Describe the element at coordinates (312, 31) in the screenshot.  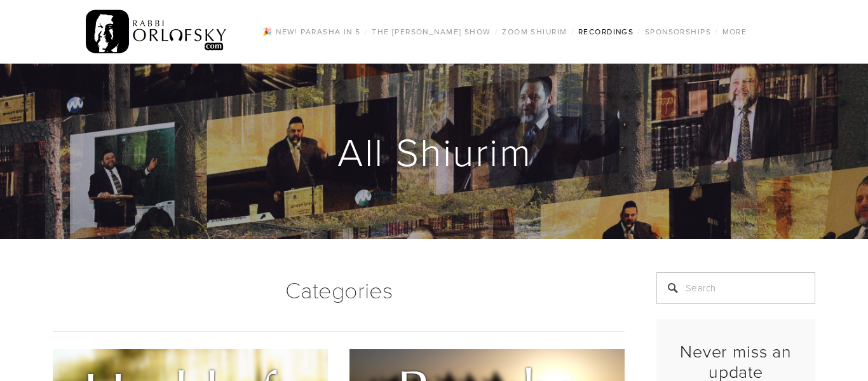
I see `a: 🎉 NEW! Parasha in 5` at that location.